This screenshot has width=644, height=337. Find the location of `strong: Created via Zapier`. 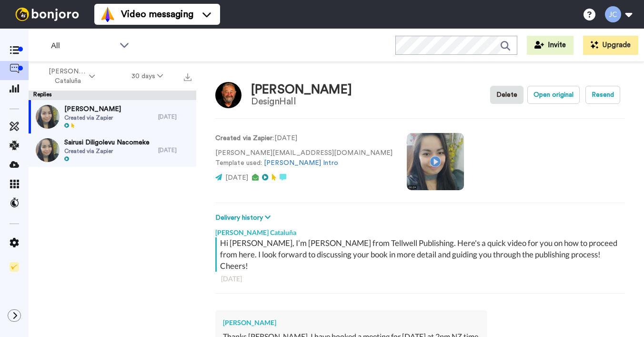

strong: Created via Zapier is located at coordinates (244, 138).